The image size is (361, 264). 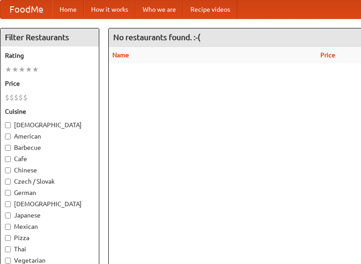 What do you see at coordinates (50, 249) in the screenshot?
I see `label: Thai` at bounding box center [50, 249].